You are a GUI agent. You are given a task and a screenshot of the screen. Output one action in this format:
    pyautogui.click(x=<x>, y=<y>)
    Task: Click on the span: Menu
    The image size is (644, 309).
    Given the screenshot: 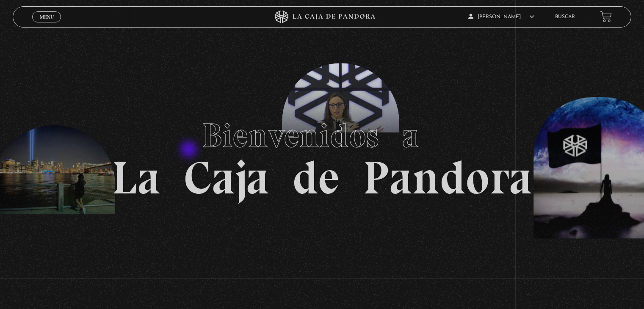 What is the action you would take?
    pyautogui.click(x=47, y=17)
    